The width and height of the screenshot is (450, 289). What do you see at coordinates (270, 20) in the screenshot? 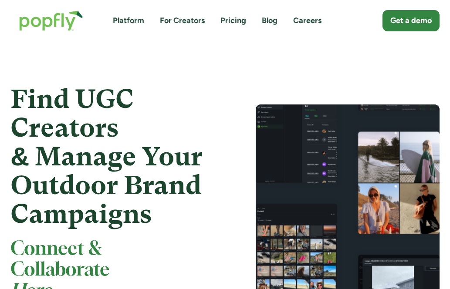
I see `a: Blog` at bounding box center [270, 20].